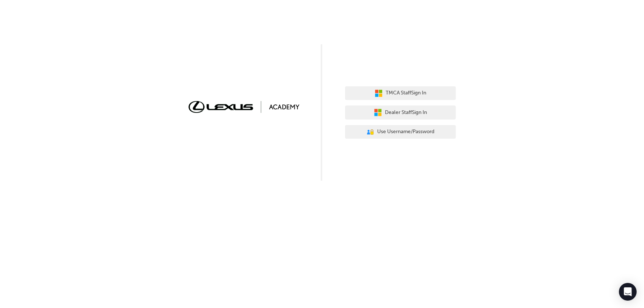 This screenshot has width=644, height=308. I want to click on button: TMCA StaffSign In, so click(401, 93).